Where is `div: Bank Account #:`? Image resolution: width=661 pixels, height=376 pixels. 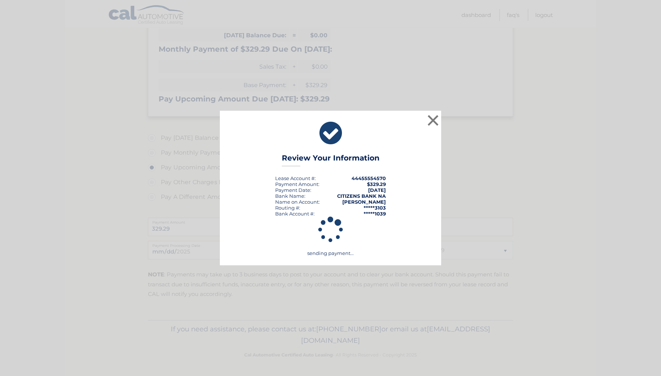
div: Bank Account #: is located at coordinates (295, 214).